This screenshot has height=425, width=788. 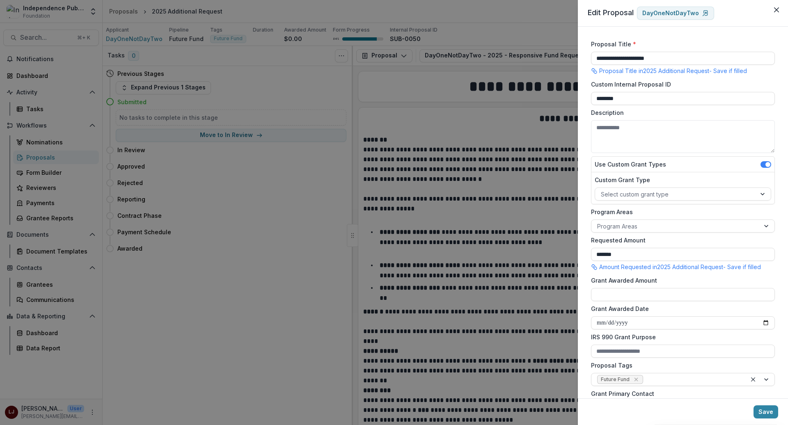 I want to click on label: Grant Awarded Date, so click(x=681, y=309).